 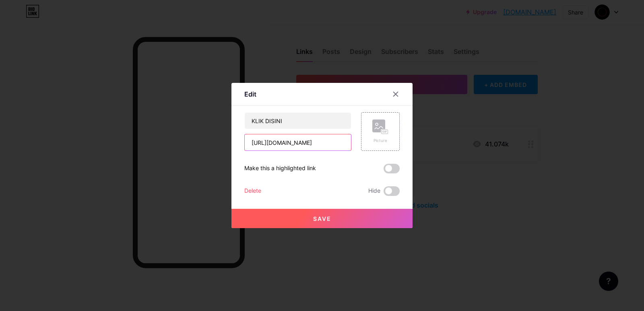 I want to click on div: Delete, so click(x=253, y=191).